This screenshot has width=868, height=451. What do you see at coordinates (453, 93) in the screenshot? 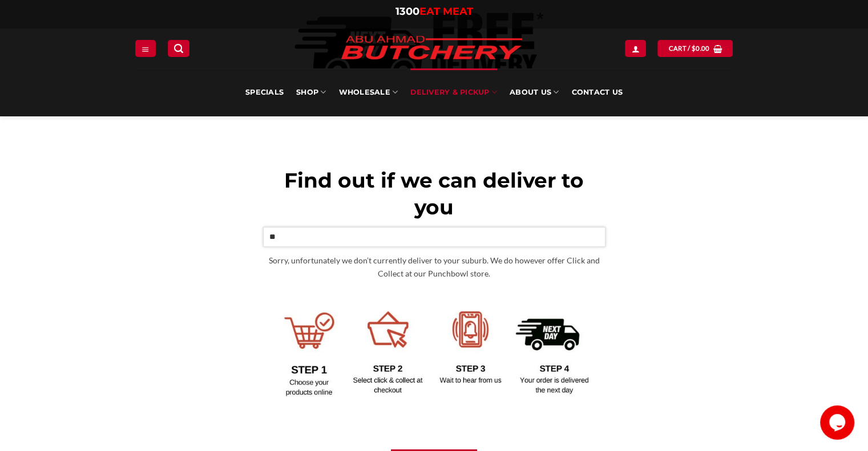
I see `a: Delivery & Pickup` at bounding box center [453, 93].